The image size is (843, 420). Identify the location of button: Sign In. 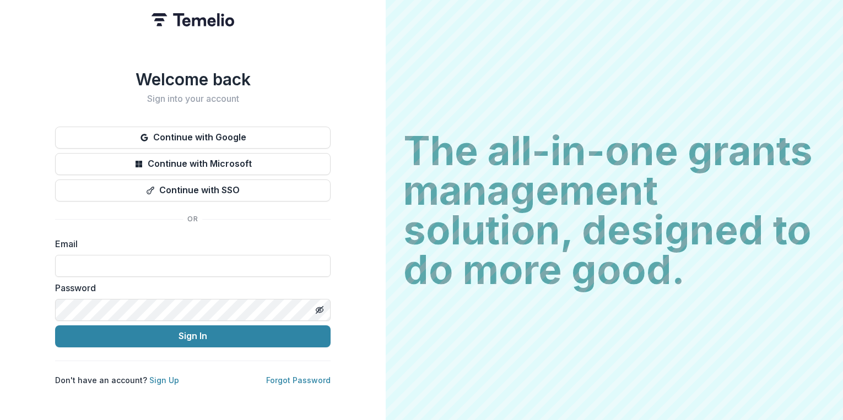
(193, 337).